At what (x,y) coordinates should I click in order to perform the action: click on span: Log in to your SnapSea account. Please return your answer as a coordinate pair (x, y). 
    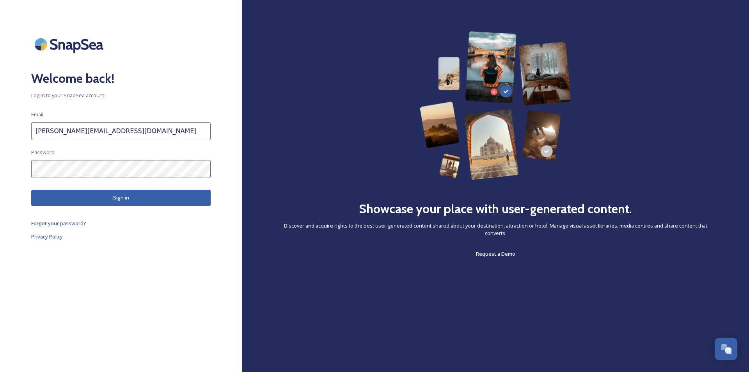
    Looking at the image, I should click on (121, 95).